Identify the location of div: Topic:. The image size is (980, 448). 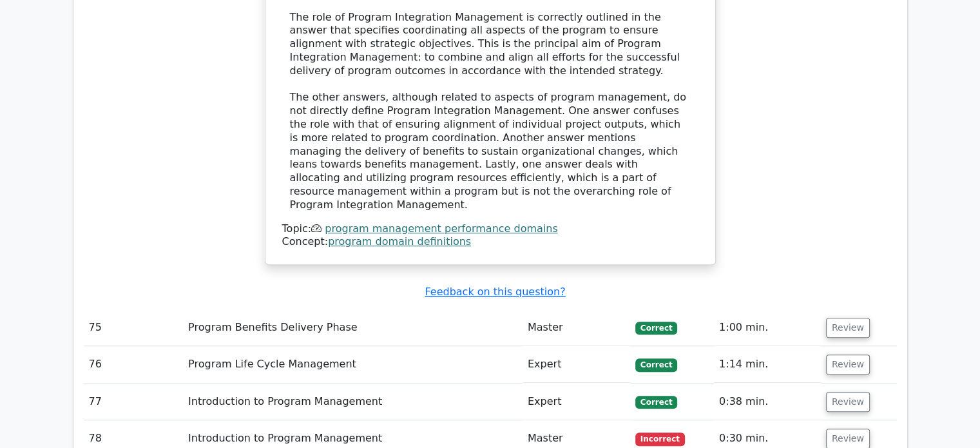
(490, 228).